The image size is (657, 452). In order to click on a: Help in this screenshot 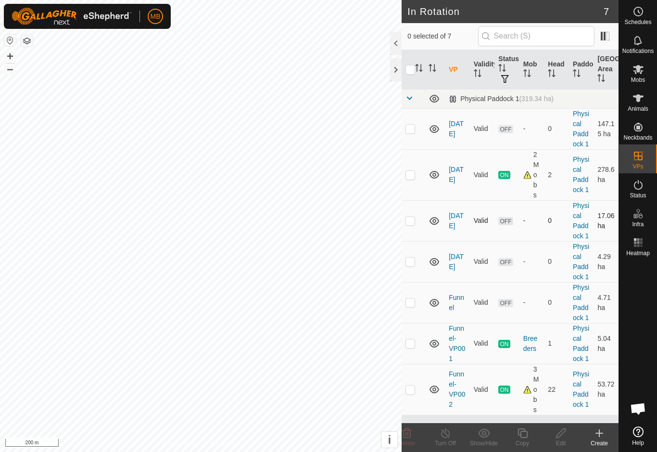, I will do `click(638, 436)`.